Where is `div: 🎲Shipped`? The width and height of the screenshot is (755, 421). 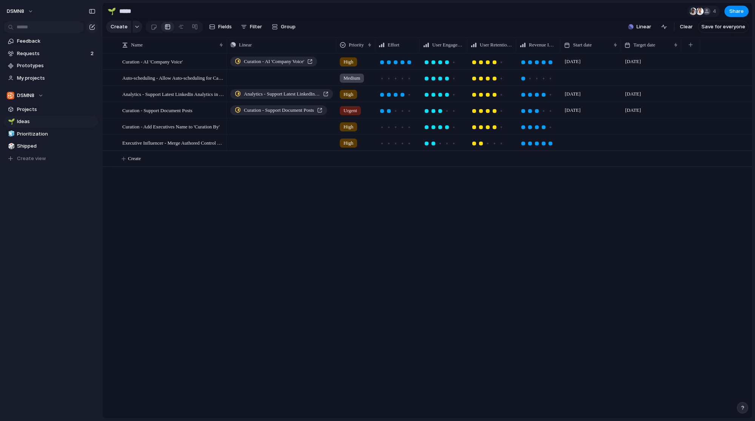 div: 🎲Shipped is located at coordinates (51, 146).